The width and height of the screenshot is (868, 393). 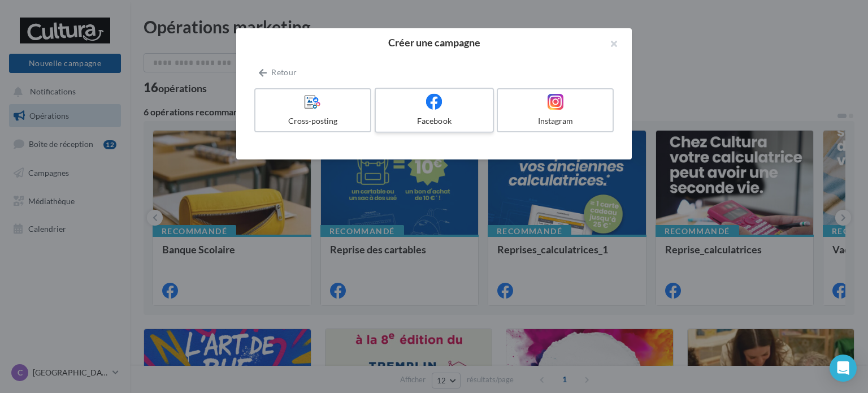 What do you see at coordinates (843, 368) in the screenshot?
I see `div: Open Intercom Messenger` at bounding box center [843, 368].